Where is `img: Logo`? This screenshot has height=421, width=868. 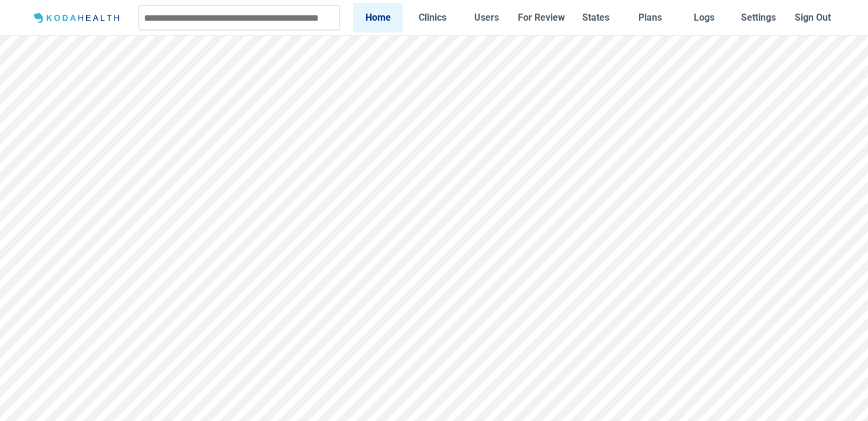 img: Logo is located at coordinates (78, 18).